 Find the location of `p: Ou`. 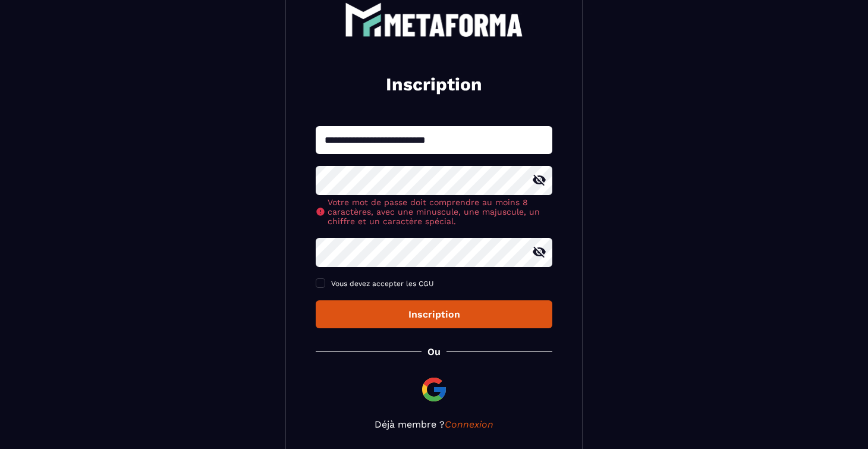

p: Ou is located at coordinates (434, 351).